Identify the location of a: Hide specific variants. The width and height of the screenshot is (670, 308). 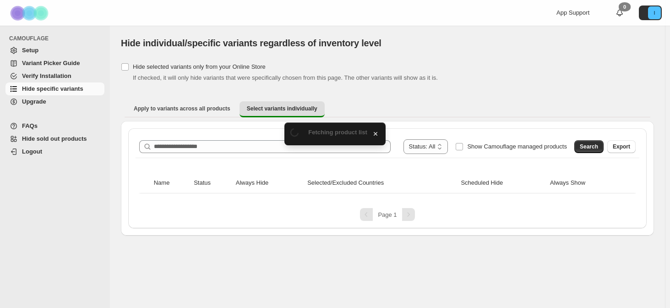
(55, 89).